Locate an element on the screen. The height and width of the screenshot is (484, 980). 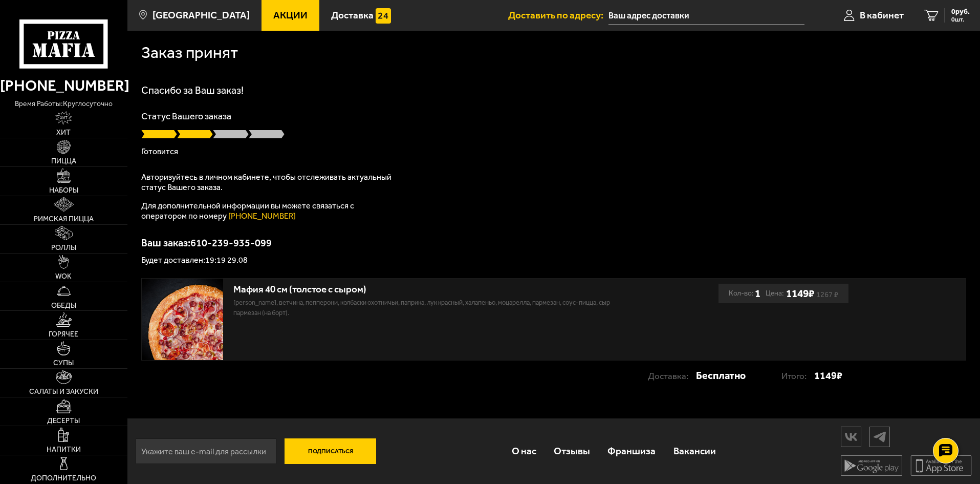
span: Пицца is located at coordinates (64, 162).